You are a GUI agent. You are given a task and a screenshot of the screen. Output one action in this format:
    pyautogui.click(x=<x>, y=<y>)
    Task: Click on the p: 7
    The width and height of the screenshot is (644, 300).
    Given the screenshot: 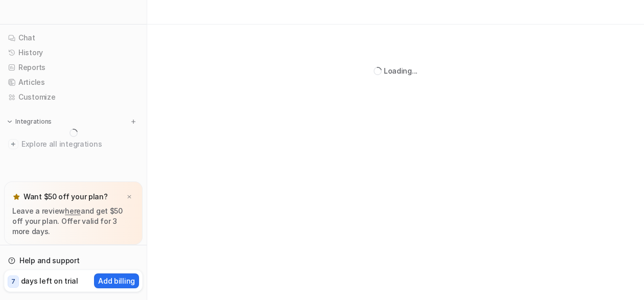 What is the action you would take?
    pyautogui.click(x=13, y=281)
    